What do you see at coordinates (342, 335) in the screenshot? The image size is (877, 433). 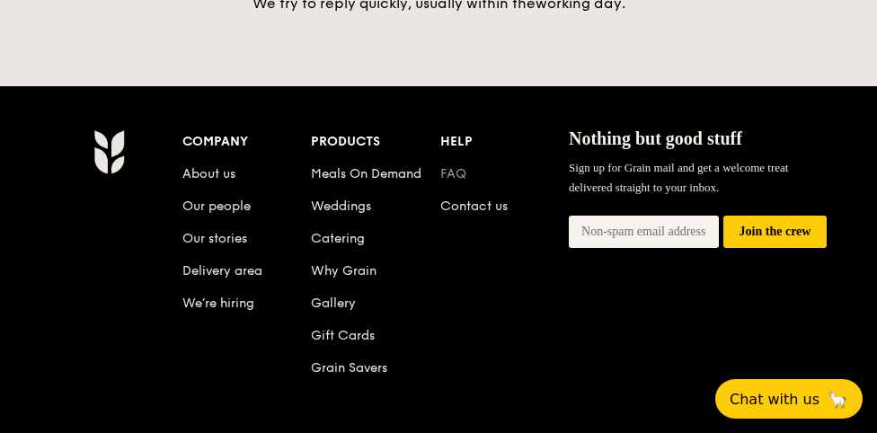 I see `a: Gift Cards` at bounding box center [342, 335].